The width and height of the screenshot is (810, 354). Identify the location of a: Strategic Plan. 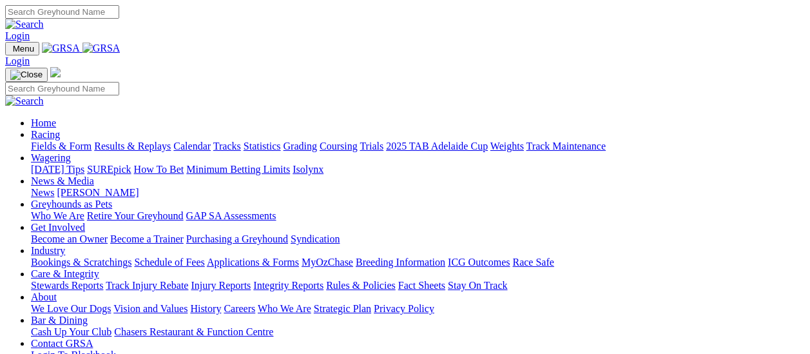
(342, 308).